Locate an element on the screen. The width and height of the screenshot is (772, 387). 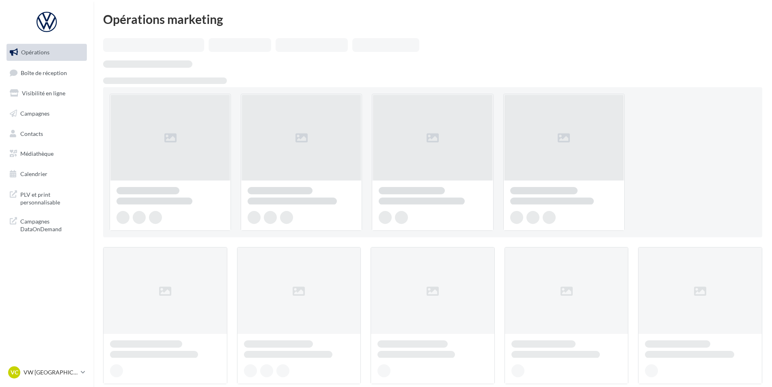
a: Campagnes DataOnDemand is located at coordinates (47, 224).